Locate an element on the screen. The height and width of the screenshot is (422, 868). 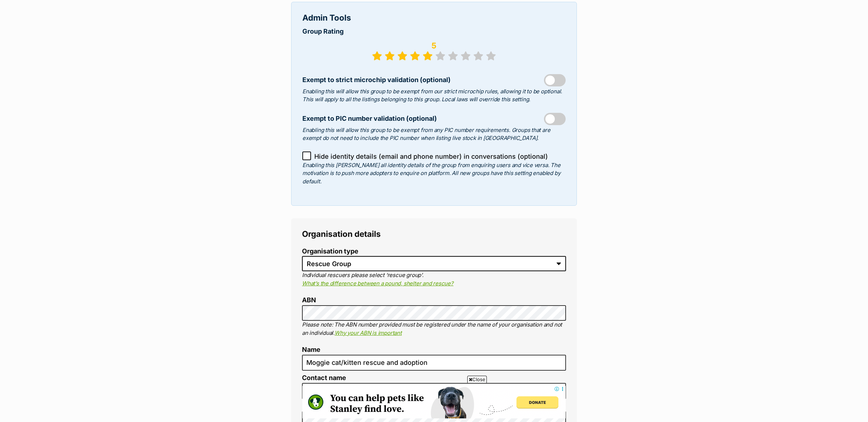
a: Why your ABN is important is located at coordinates (368, 333).